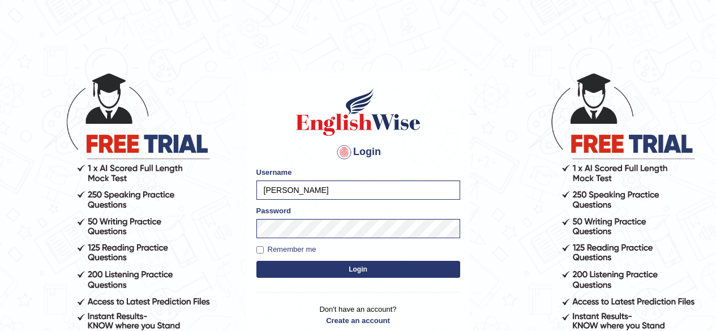  I want to click on label: Username, so click(274, 172).